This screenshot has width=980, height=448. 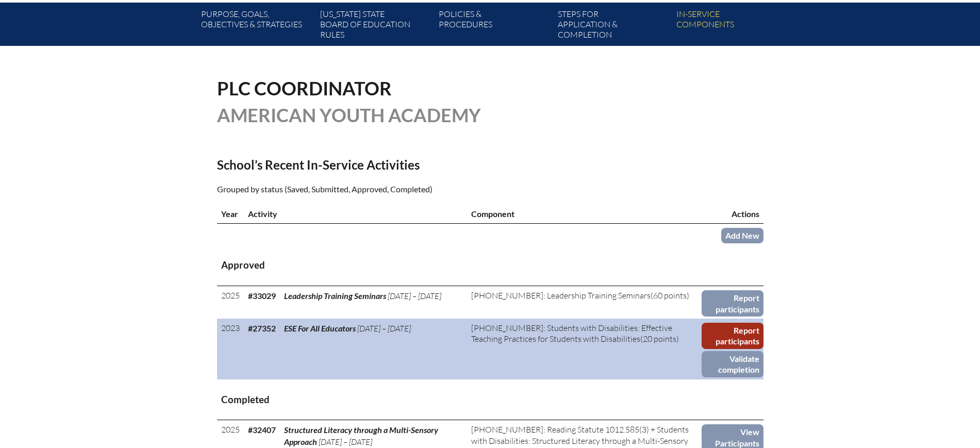 What do you see at coordinates (490, 400) in the screenshot?
I see `h3: Completed` at bounding box center [490, 400].